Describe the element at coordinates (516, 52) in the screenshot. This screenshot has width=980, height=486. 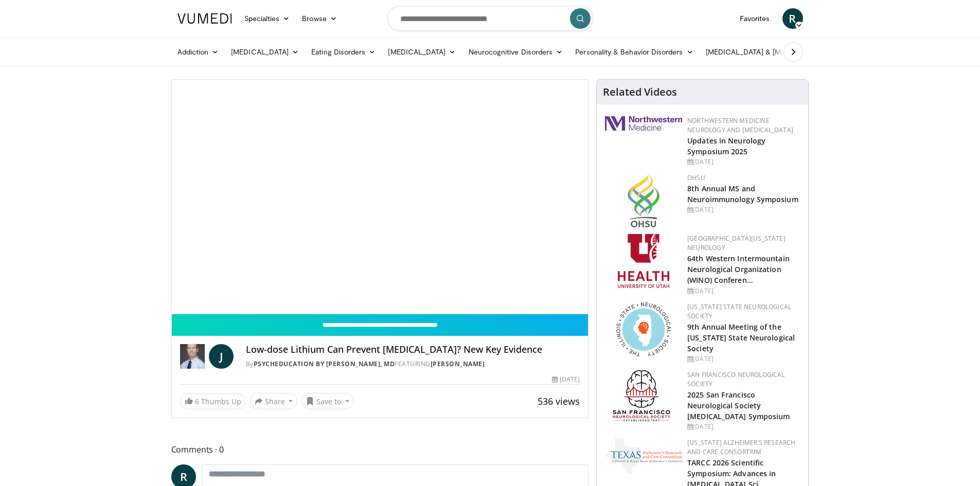
I see `a: Neurocognitive Disorders` at that location.